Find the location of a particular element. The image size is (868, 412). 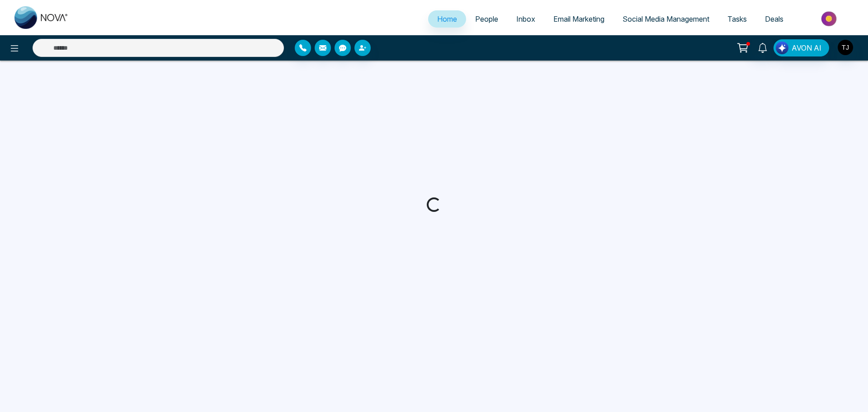

a: Email Marketing is located at coordinates (578, 19).